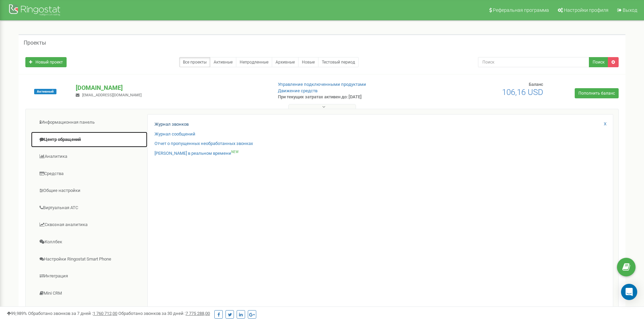  What do you see at coordinates (90, 293) in the screenshot?
I see `a: Mini CRM` at bounding box center [90, 293].